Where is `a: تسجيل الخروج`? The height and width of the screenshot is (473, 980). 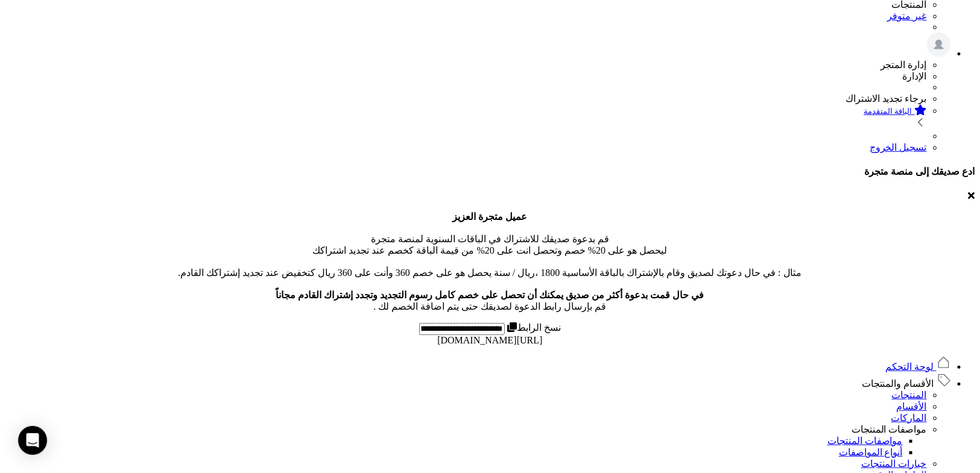 a: تسجيل الخروج is located at coordinates (897, 147).